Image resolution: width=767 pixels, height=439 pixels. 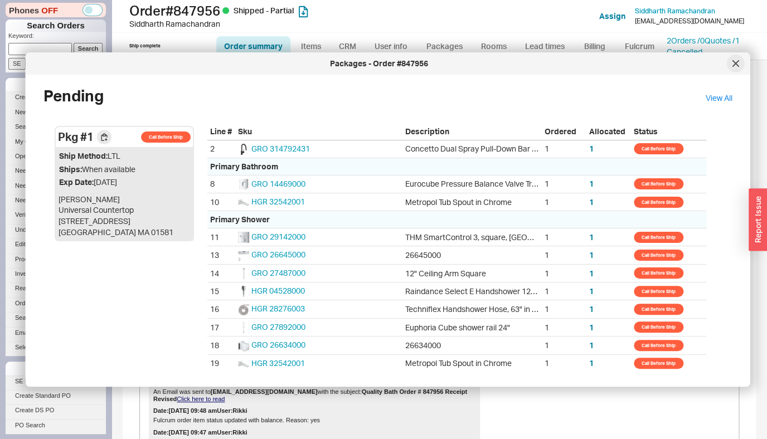 What do you see at coordinates (423, 255) in the screenshot?
I see `div: 26645000` at bounding box center [423, 255].